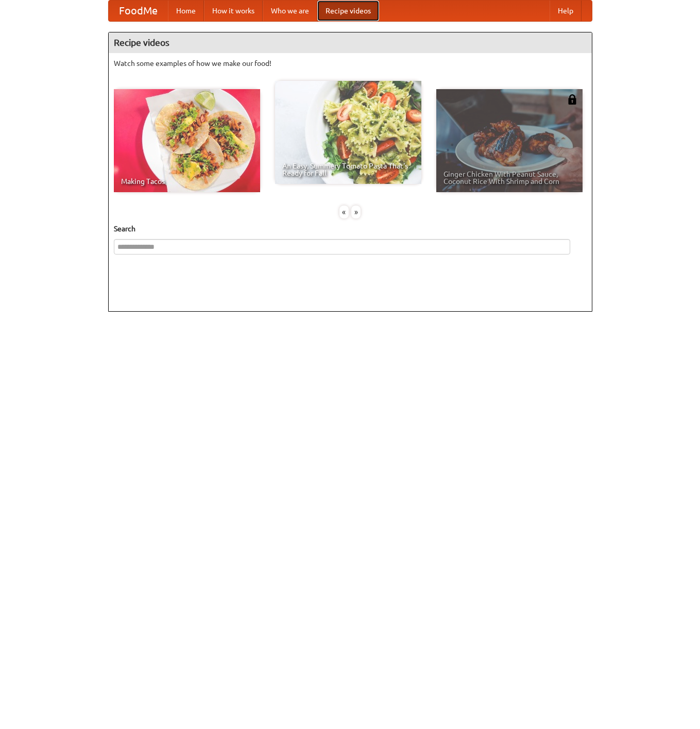 The height and width of the screenshot is (729, 700). What do you see at coordinates (348, 132) in the screenshot?
I see `a: An Easy, Summery Tomato Pasta That's Ready for Fall` at bounding box center [348, 132].